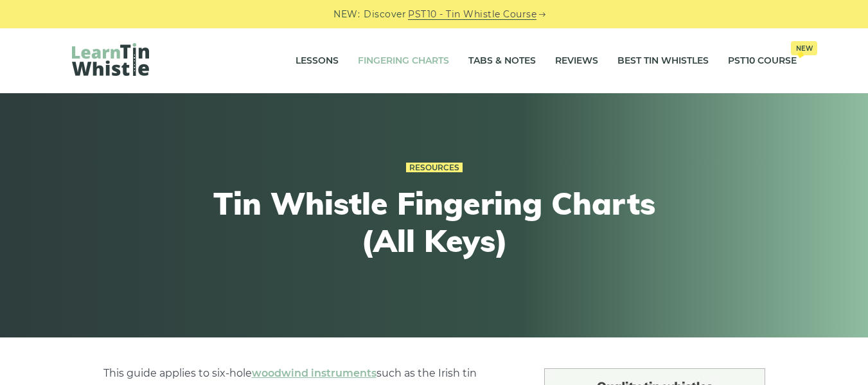 The image size is (868, 385). I want to click on img: LearnTinWhistle.com, so click(111, 59).